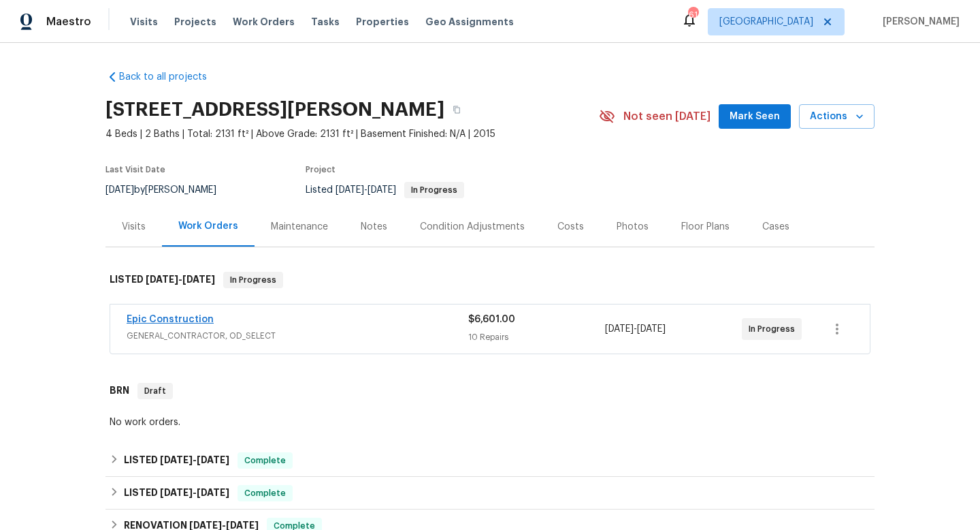 This screenshot has height=530, width=980. I want to click on button: Mark Seen, so click(755, 116).